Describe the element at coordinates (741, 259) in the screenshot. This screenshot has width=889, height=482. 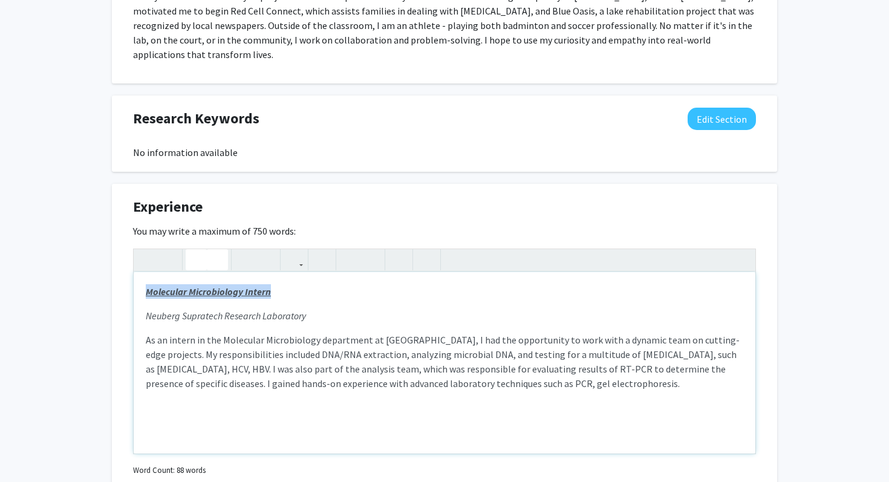
I see `button: Fullscreen` at that location.